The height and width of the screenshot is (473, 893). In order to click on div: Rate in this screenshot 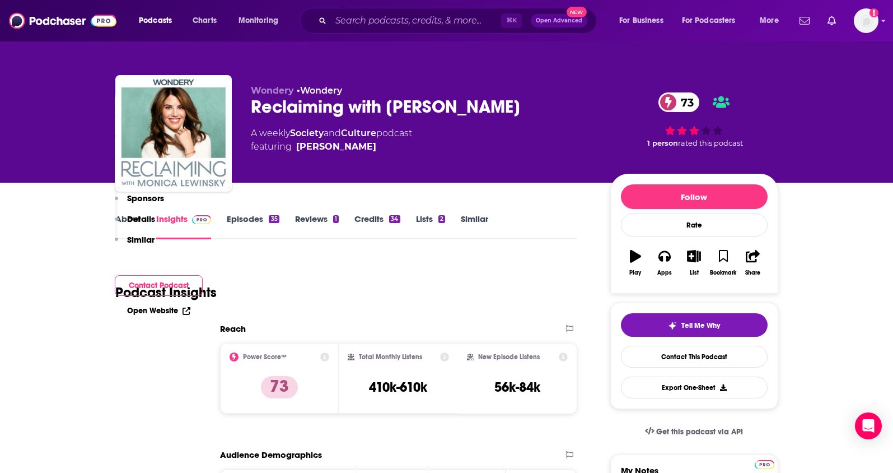, I will do `click(694, 225)`.